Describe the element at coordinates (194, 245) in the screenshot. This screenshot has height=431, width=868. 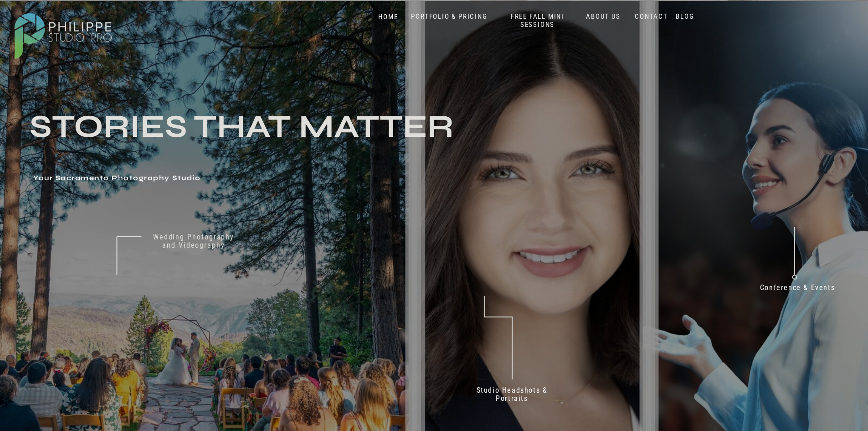
I see `a: Wedding Photography and Videography` at that location.